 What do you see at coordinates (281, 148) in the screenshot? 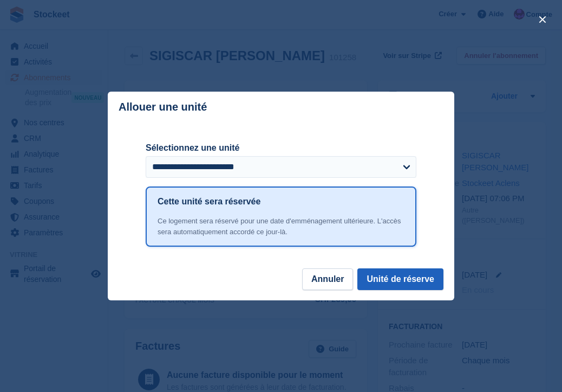
I see `label: Sélectionnez une unité` at bounding box center [281, 148].